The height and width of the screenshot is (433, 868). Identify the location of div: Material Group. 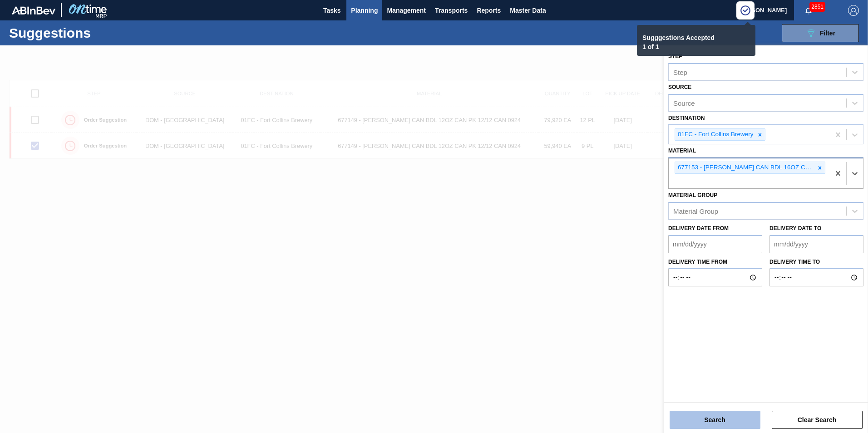
(696, 211).